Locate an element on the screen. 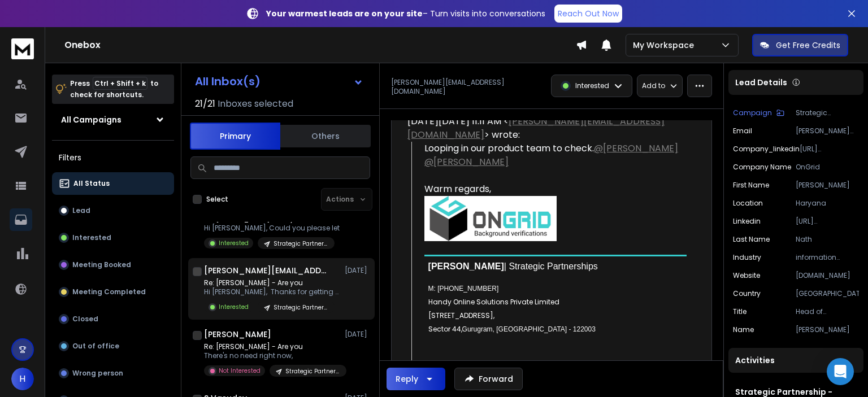 Image resolution: width=868 pixels, height=397 pixels. p: website is located at coordinates (747, 276).